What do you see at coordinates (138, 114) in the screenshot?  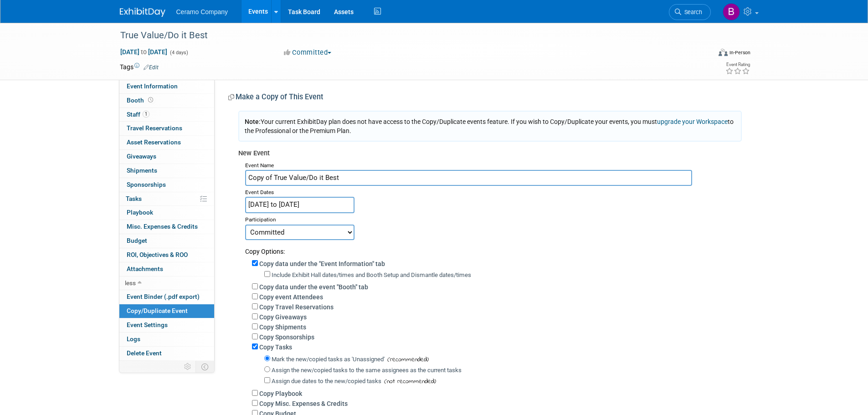 I see `span: Staff` at bounding box center [138, 114].